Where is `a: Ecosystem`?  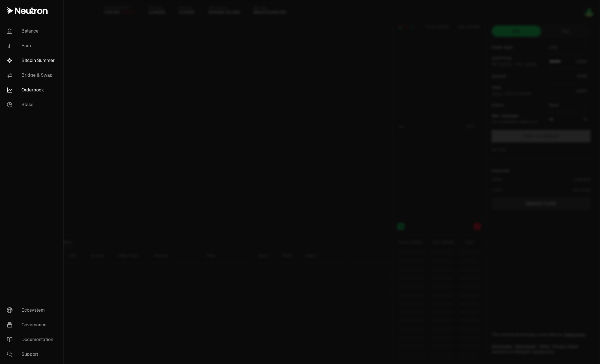
a: Ecosystem is located at coordinates (31, 310).